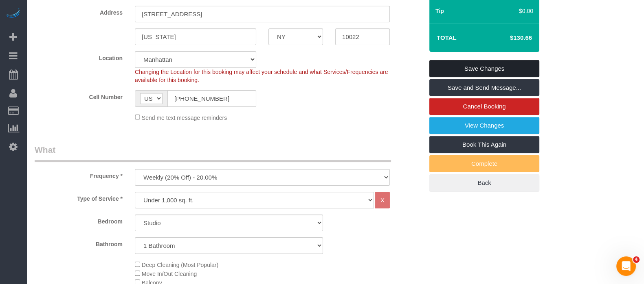  Describe the element at coordinates (484, 88) in the screenshot. I see `a: Save and Send Message...` at that location.